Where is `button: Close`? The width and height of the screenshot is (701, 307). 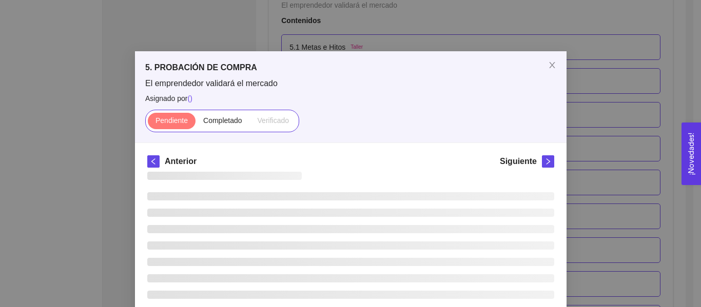
button: Close is located at coordinates (552, 66).